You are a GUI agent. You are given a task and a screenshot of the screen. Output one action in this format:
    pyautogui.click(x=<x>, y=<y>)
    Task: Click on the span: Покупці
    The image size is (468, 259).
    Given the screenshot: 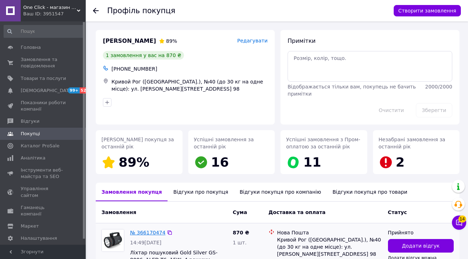 What is the action you would take?
    pyautogui.click(x=30, y=134)
    